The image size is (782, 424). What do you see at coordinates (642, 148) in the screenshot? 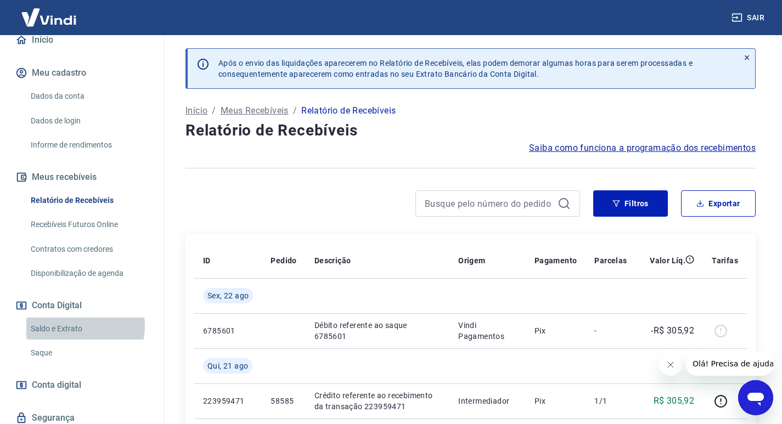
I see `a: Saiba como funciona a programação dos recebimentos` at bounding box center [642, 148].